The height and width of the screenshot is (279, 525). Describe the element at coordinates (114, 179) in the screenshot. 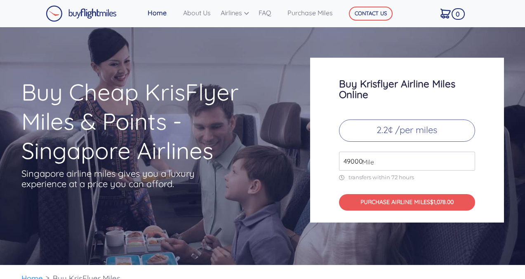

I see `p: Singapore airline miles gives you a luxury experience at a price you can afford.` at that location.